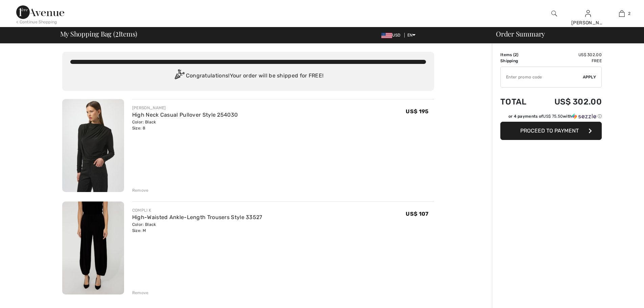  I want to click on td: Items ( ), so click(518, 55).